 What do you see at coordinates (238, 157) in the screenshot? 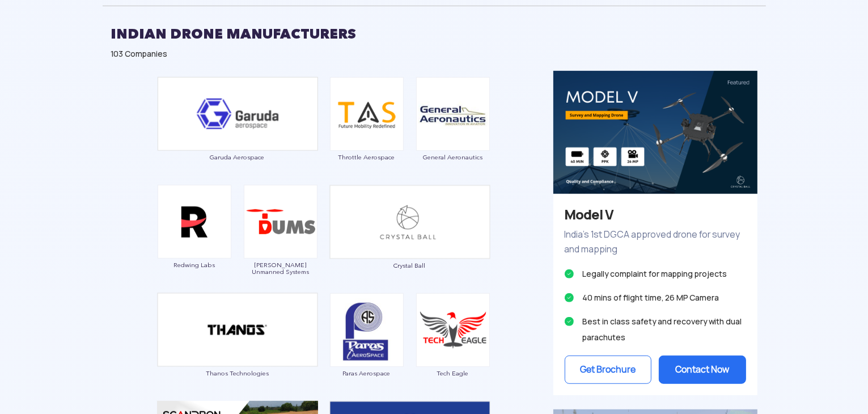
I see `span: Garuda Aerospace` at bounding box center [238, 157].